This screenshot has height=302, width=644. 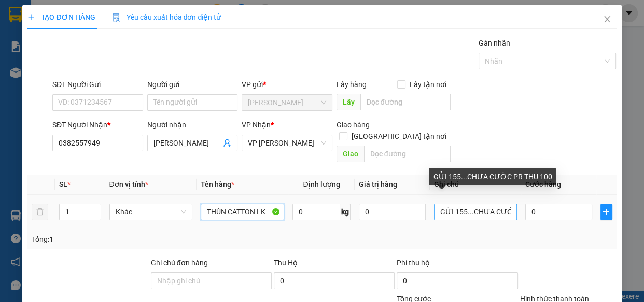 What do you see at coordinates (111, 15) in the screenshot?
I see `span: Nhận:` at bounding box center [111, 15].